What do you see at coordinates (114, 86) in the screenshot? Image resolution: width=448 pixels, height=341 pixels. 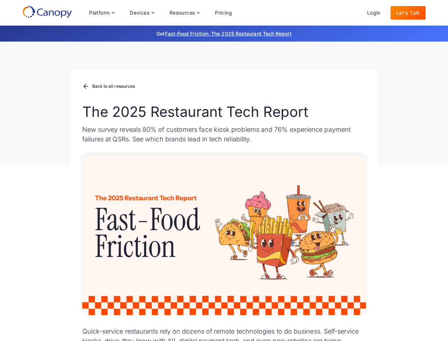 I see `div: Back to all resources` at bounding box center [114, 86].